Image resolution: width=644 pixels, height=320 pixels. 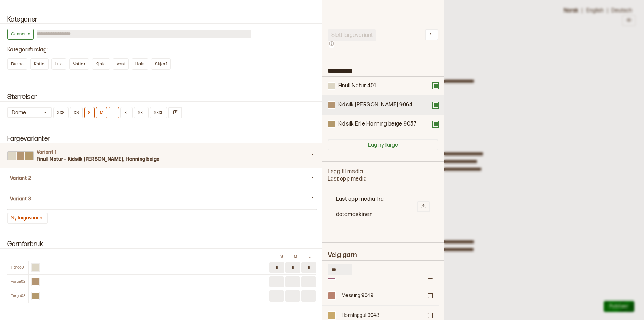 I want to click on span: Hals, so click(x=140, y=64).